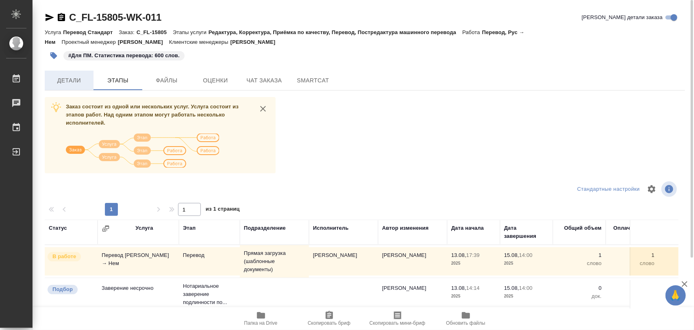 The height and width of the screenshot is (330, 694). I want to click on p: Услуга, so click(54, 32).